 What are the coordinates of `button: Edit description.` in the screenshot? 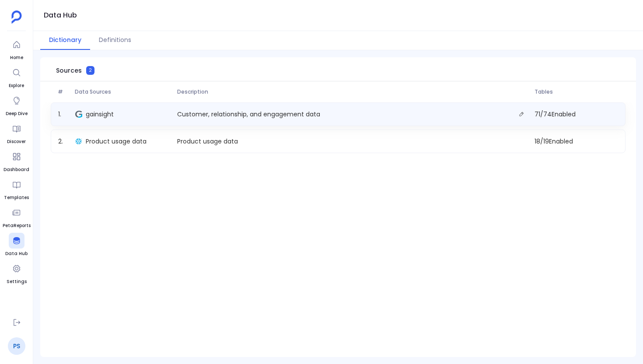 It's located at (522, 114).